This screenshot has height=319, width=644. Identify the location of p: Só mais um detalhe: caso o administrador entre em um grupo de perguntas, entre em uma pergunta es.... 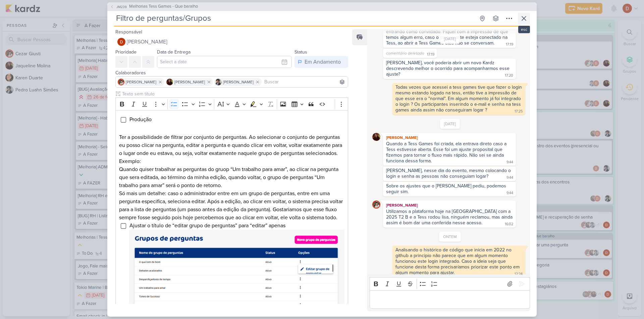
(231, 206).